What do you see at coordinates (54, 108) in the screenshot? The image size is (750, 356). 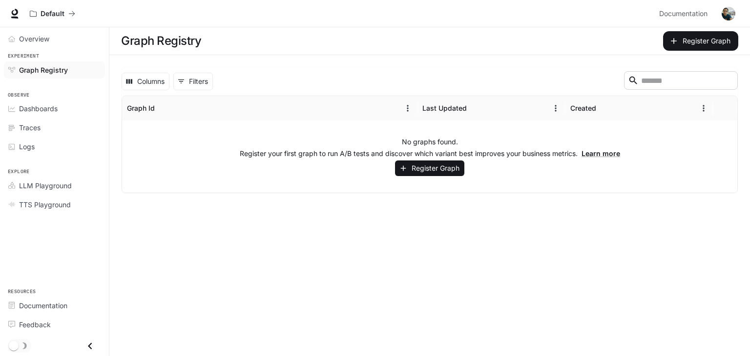 I see `a: Dashboards` at bounding box center [54, 108].